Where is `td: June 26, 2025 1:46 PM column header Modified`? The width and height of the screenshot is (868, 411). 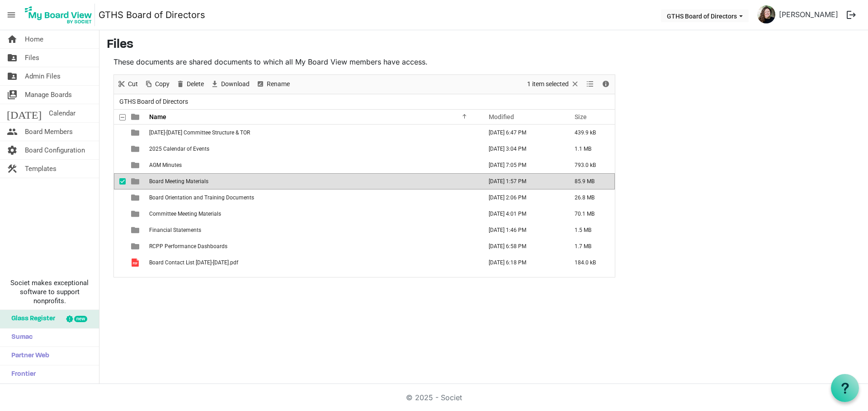 td: June 26, 2025 1:46 PM column header Modified is located at coordinates (522, 230).